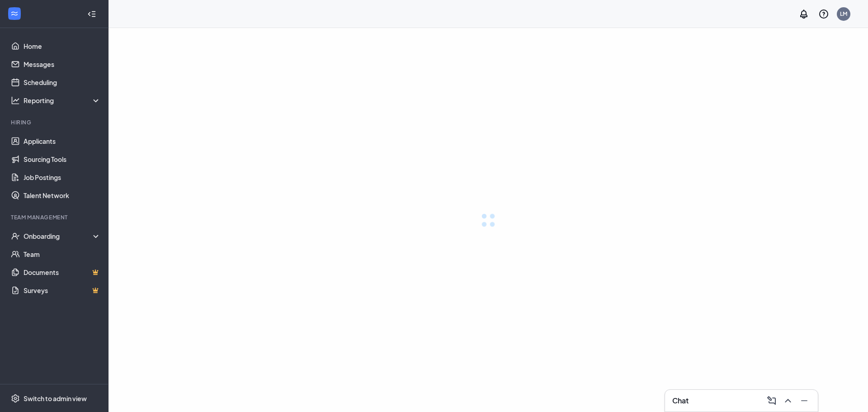  What do you see at coordinates (680, 401) in the screenshot?
I see `h3: Chat` at bounding box center [680, 401].